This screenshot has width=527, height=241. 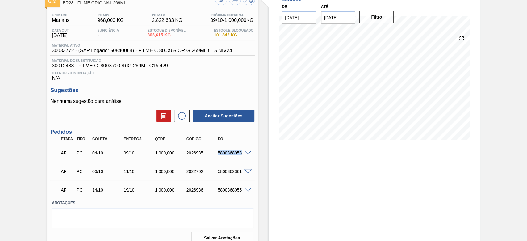 What do you see at coordinates (153, 90) in the screenshot?
I see `h3: Sugestões` at bounding box center [153, 90].